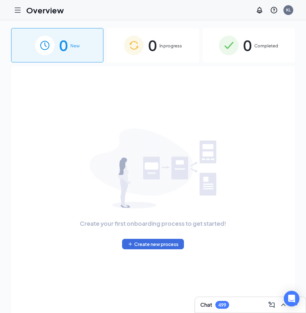 The height and width of the screenshot is (313, 306). What do you see at coordinates (153, 244) in the screenshot?
I see `button: PlusCreate new process` at bounding box center [153, 244].